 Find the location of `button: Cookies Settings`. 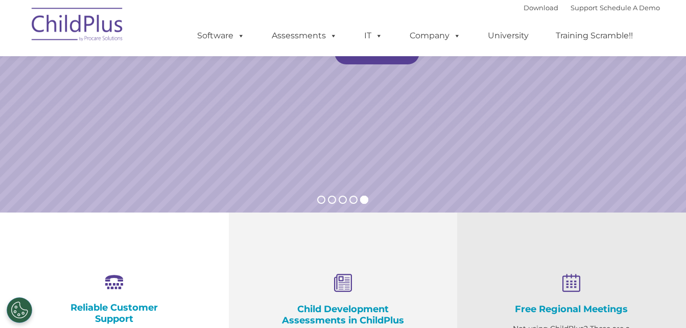

button: Cookies Settings is located at coordinates (19, 310).